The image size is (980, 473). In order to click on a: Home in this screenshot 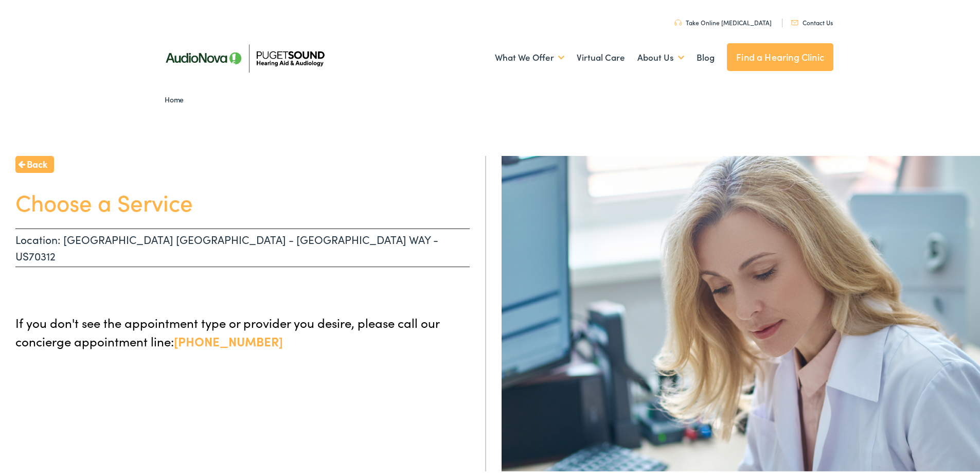, I will do `click(176, 97)`.